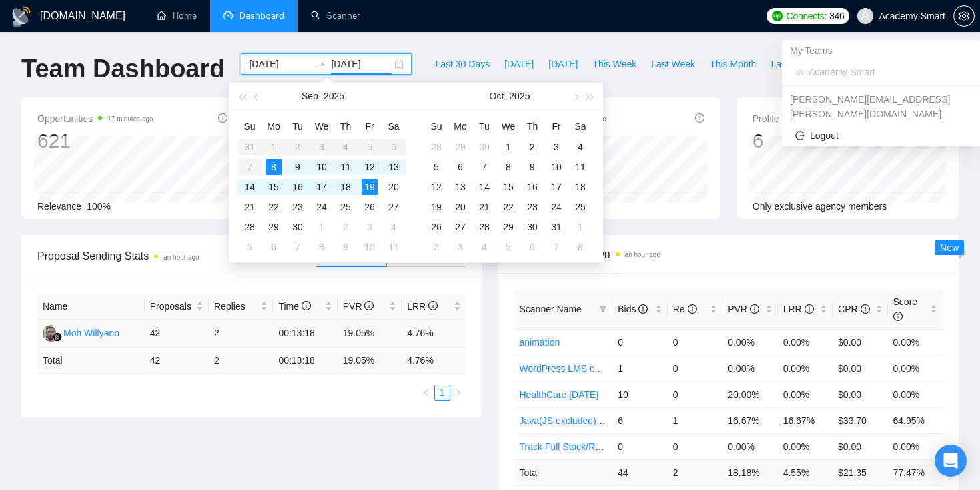 The width and height of the screenshot is (980, 490). I want to click on span: logout, so click(800, 135).